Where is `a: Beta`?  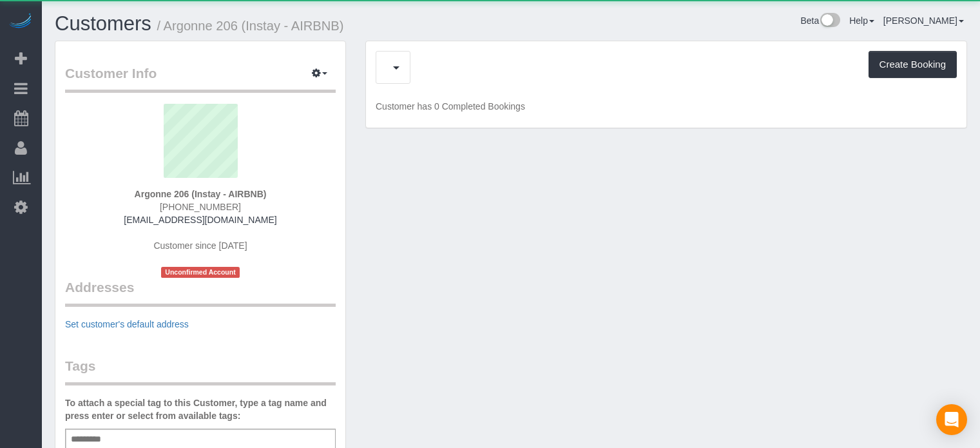 a: Beta is located at coordinates (821, 21).